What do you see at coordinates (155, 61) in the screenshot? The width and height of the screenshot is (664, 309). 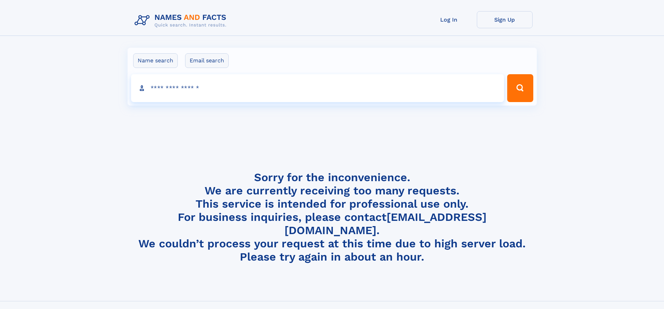 I see `label: Name search` at bounding box center [155, 61].